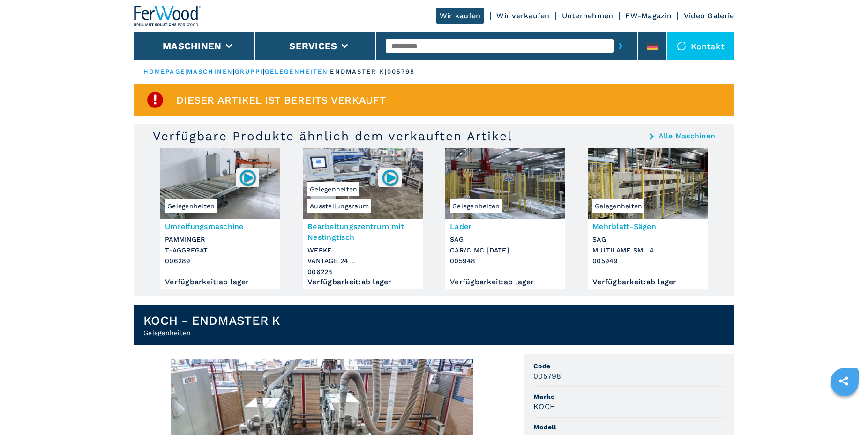  I want to click on a: Unternehmen, so click(588, 16).